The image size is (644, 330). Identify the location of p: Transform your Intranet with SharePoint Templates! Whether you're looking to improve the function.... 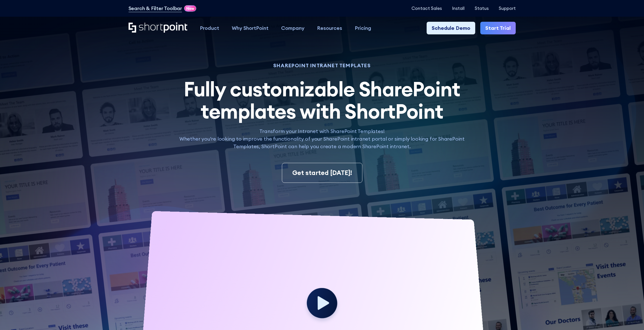
(322, 139).